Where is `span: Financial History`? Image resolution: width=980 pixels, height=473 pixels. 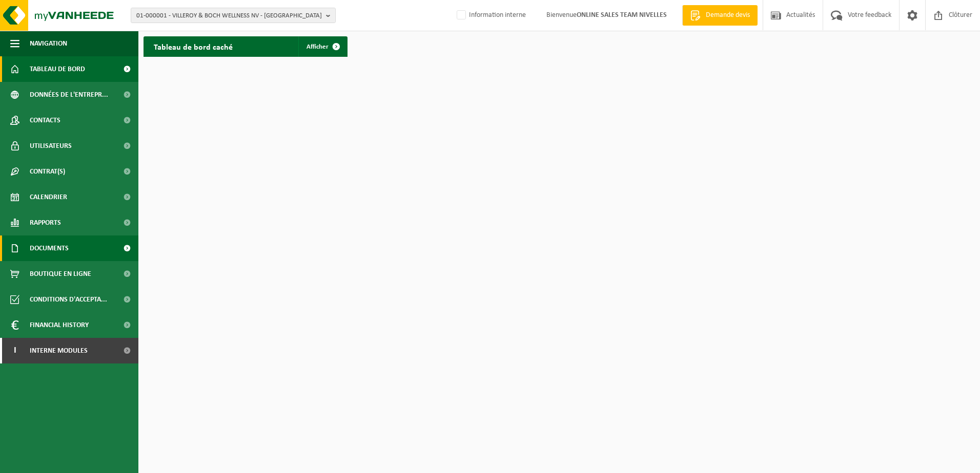 span: Financial History is located at coordinates (59, 325).